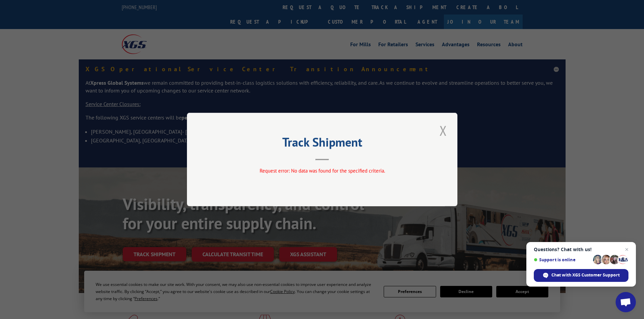 The height and width of the screenshot is (319, 644). What do you see at coordinates (626, 302) in the screenshot?
I see `a: Open chat` at bounding box center [626, 302].